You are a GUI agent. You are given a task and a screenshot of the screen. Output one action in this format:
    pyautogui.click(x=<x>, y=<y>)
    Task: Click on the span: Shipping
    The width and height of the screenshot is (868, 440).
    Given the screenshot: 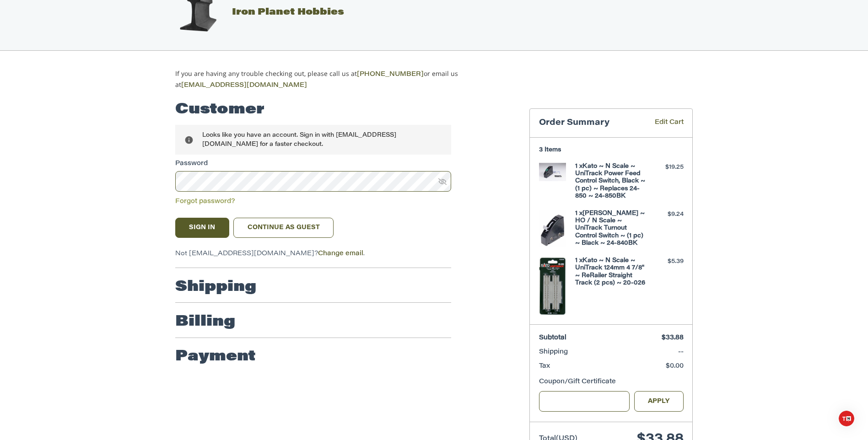 What is the action you would take?
    pyautogui.click(x=554, y=353)
    